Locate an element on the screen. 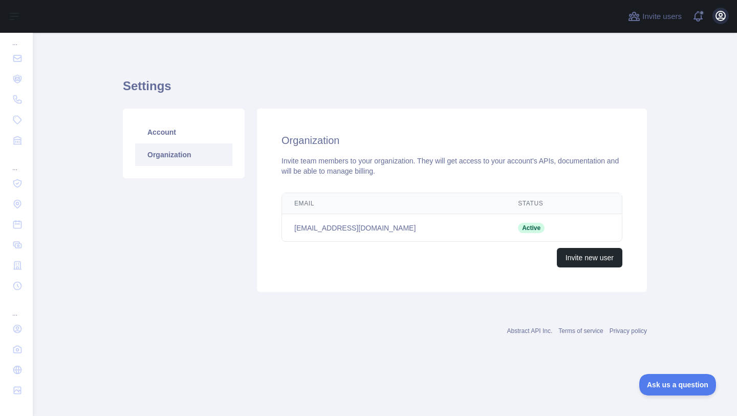 The height and width of the screenshot is (416, 737). a: Organization is located at coordinates (184, 155).